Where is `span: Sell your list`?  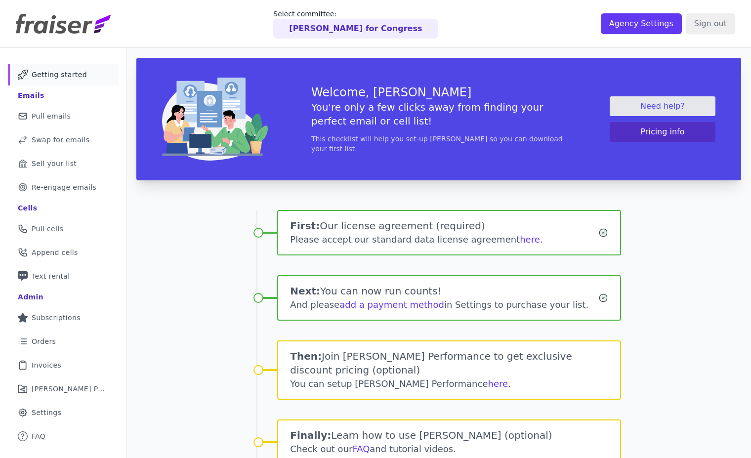 span: Sell your list is located at coordinates (54, 164).